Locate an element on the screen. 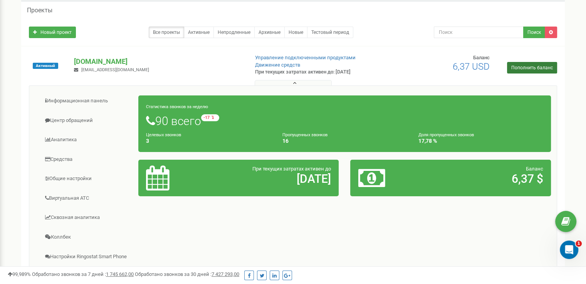  a: Активные is located at coordinates (199, 32).